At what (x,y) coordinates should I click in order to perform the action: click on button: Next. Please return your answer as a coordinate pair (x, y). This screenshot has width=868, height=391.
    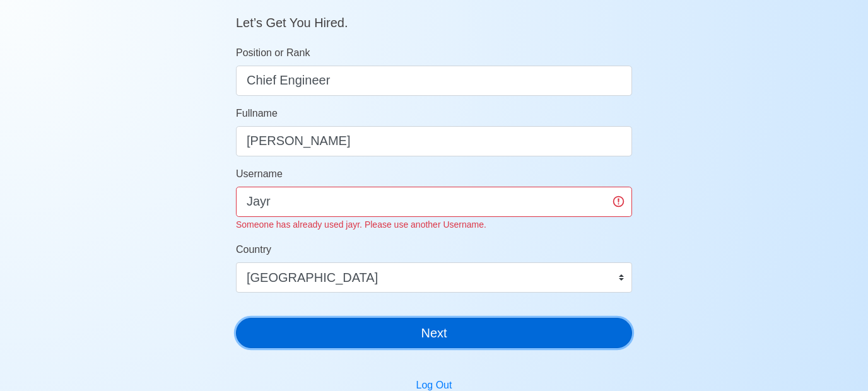
    Looking at the image, I should click on (434, 333).